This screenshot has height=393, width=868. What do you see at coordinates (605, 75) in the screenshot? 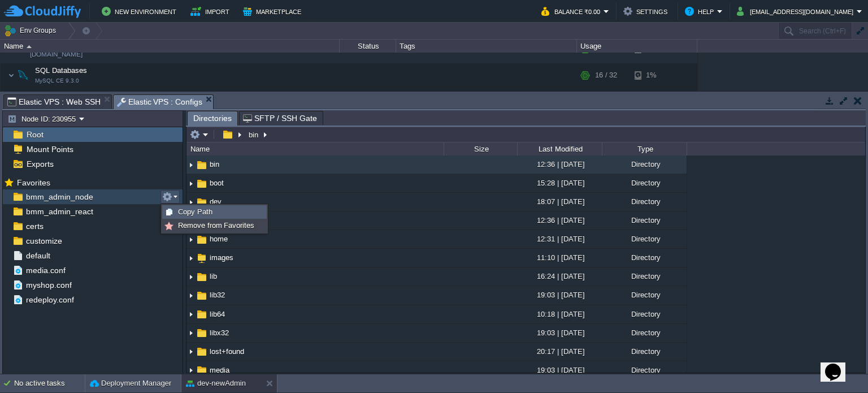
I see `div: 16 / 32` at bounding box center [605, 75].